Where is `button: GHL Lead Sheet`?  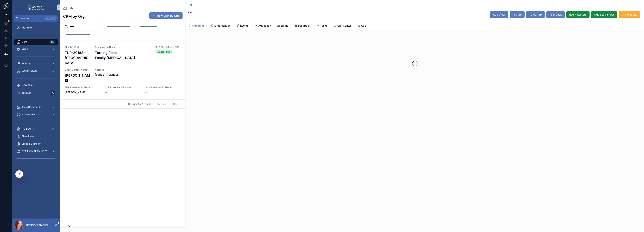
button: GHL Lead Sheet is located at coordinates (604, 14).